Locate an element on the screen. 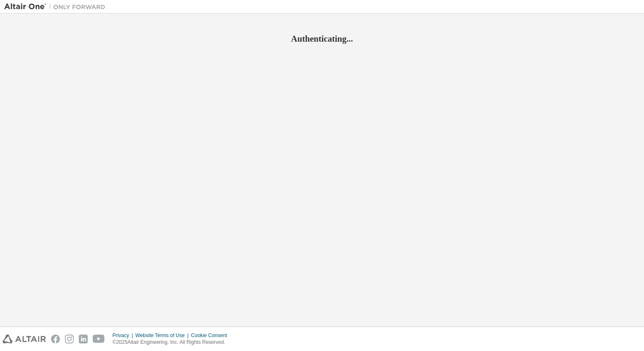  img: youtube.svg is located at coordinates (99, 339).